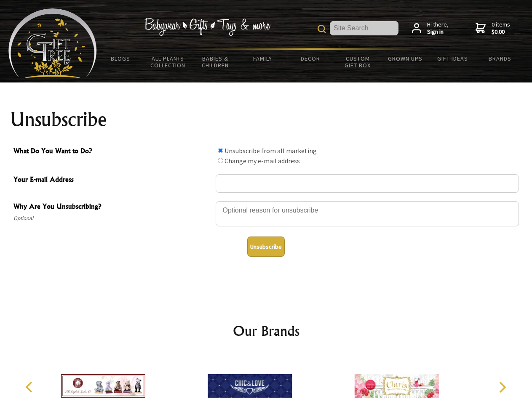 This screenshot has height=404, width=532. I want to click on a: BLOGS, so click(121, 59).